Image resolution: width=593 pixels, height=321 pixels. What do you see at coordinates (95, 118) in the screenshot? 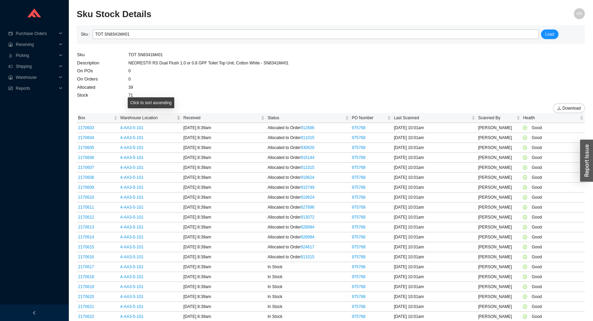
I see `span: Box` at bounding box center [95, 118].